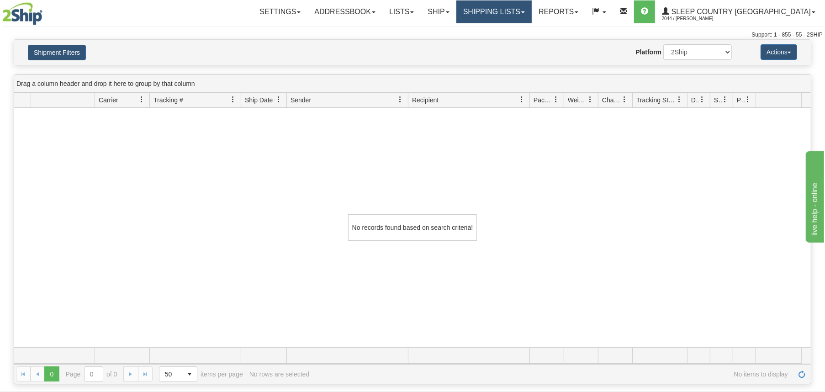  What do you see at coordinates (57, 53) in the screenshot?
I see `button: Shipment Filters` at bounding box center [57, 53].